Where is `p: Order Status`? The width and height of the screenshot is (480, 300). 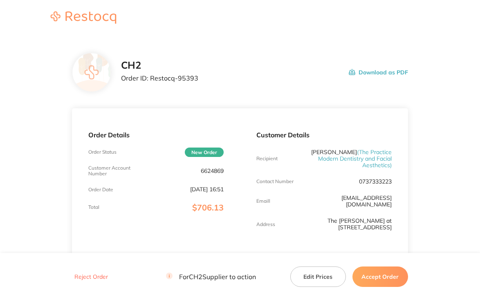 p: Order Status is located at coordinates (102, 152).